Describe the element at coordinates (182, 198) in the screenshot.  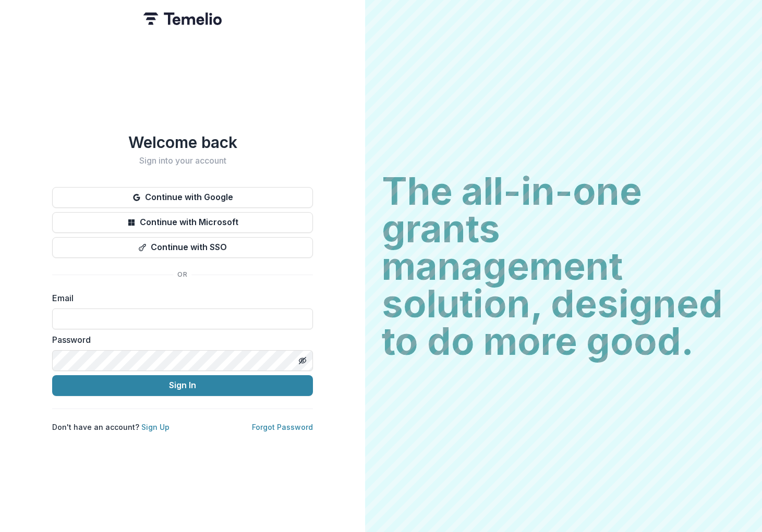
I see `button: Continue with Google` at that location.